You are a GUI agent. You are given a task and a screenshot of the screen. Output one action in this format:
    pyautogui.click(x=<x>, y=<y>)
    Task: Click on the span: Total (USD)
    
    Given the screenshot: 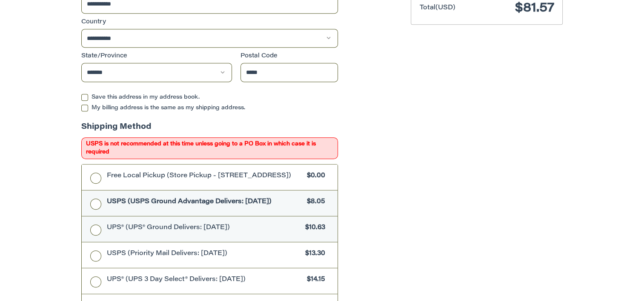 What is the action you would take?
    pyautogui.click(x=438, y=7)
    